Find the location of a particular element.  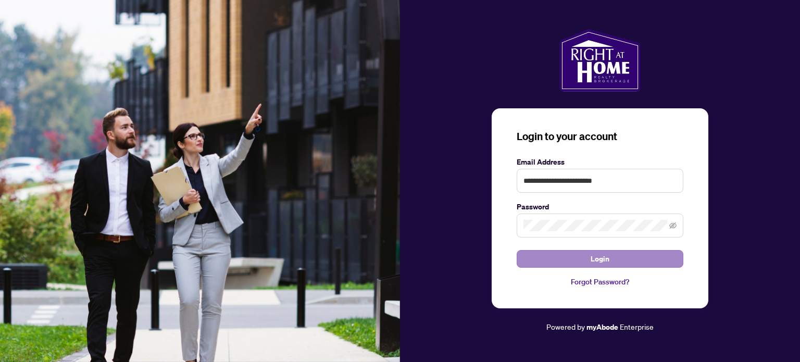

h3: Login to your account is located at coordinates (600, 136).